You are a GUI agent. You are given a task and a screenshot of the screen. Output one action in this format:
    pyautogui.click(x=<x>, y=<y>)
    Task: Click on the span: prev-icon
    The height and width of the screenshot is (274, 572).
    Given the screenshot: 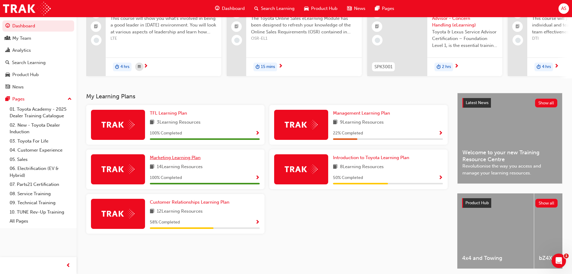 What is the action you would take?
    pyautogui.click(x=68, y=265)
    